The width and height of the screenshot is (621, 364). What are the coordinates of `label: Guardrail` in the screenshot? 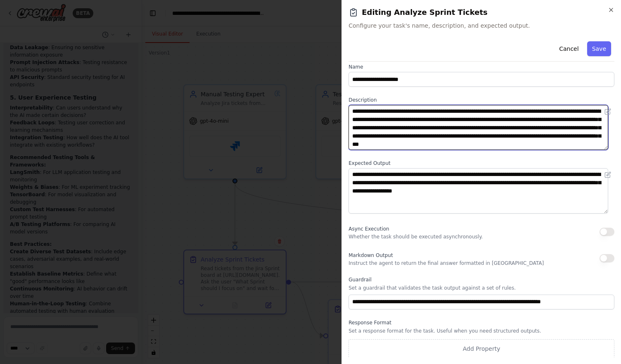 It's located at (482, 280).